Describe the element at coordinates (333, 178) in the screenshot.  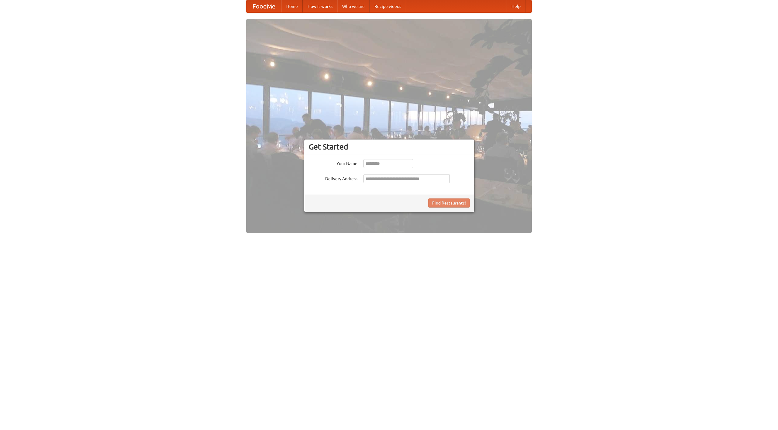
I see `label: Delivery Address` at that location.